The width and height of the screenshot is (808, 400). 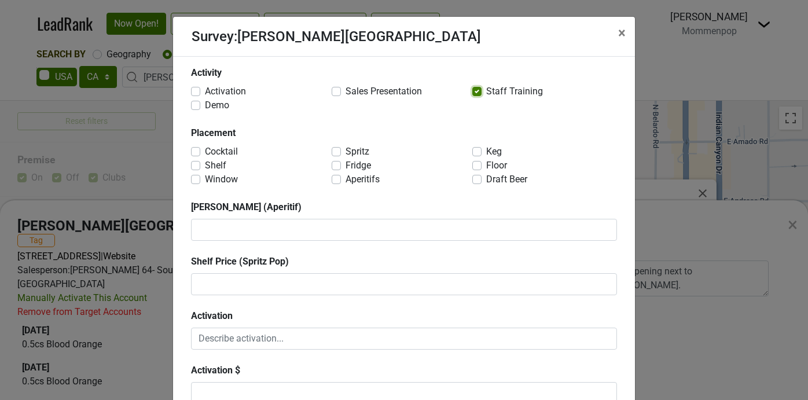 What do you see at coordinates (225, 92) in the screenshot?
I see `label: Activation` at bounding box center [225, 92].